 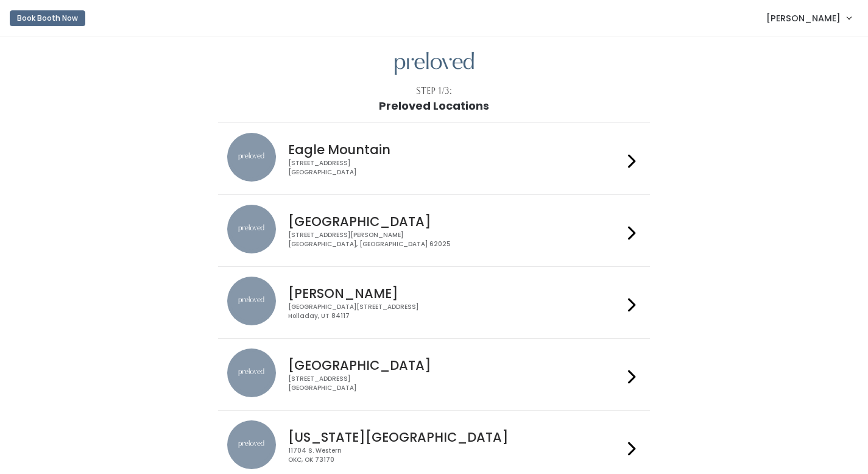 What do you see at coordinates (434, 106) in the screenshot?
I see `h1: Preloved Locations` at bounding box center [434, 106].